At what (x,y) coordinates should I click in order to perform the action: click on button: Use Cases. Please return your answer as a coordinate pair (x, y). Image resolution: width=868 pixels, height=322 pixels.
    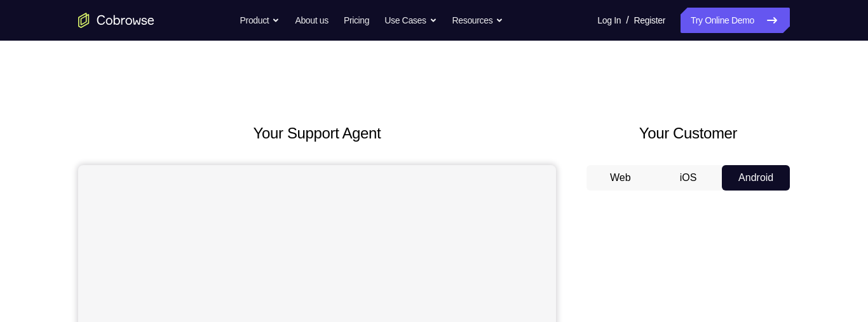
    Looking at the image, I should click on (411, 20).